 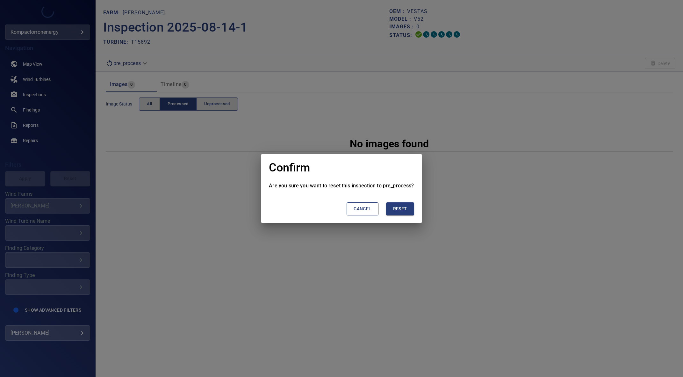 I want to click on button: Reset, so click(x=400, y=209).